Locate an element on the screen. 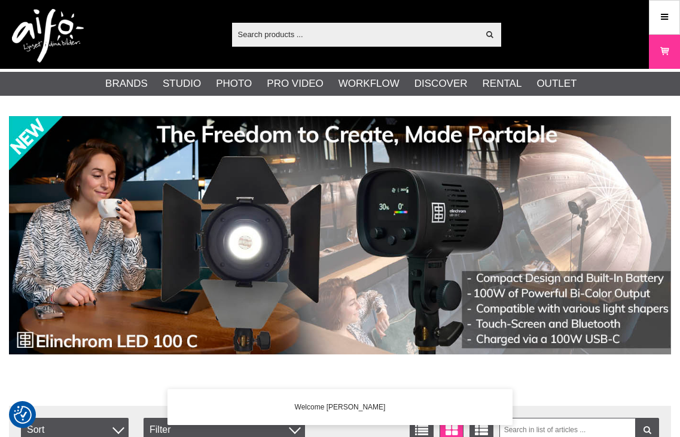 Image resolution: width=680 pixels, height=437 pixels. input: Search products ... is located at coordinates (355, 34).